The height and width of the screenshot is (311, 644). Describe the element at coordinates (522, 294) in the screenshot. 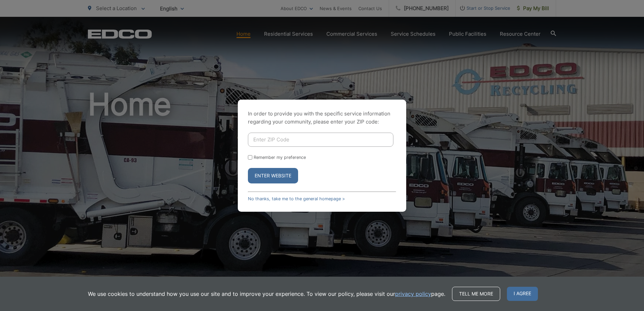

I see `span: I agree` at that location.